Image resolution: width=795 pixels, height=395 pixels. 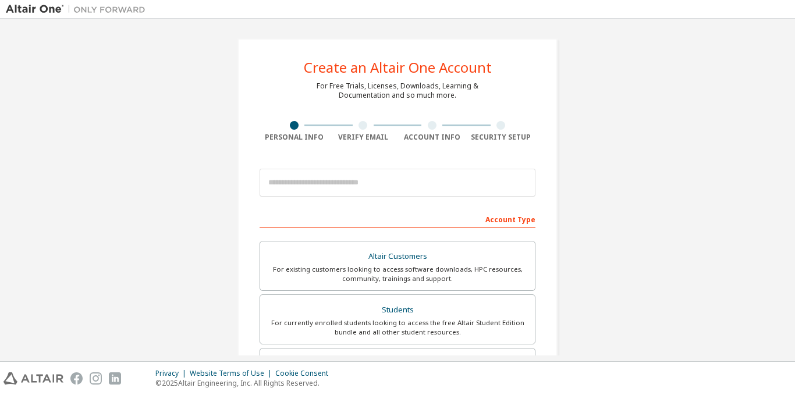 What do you see at coordinates (363, 137) in the screenshot?
I see `div: Verify Email` at bounding box center [363, 137].